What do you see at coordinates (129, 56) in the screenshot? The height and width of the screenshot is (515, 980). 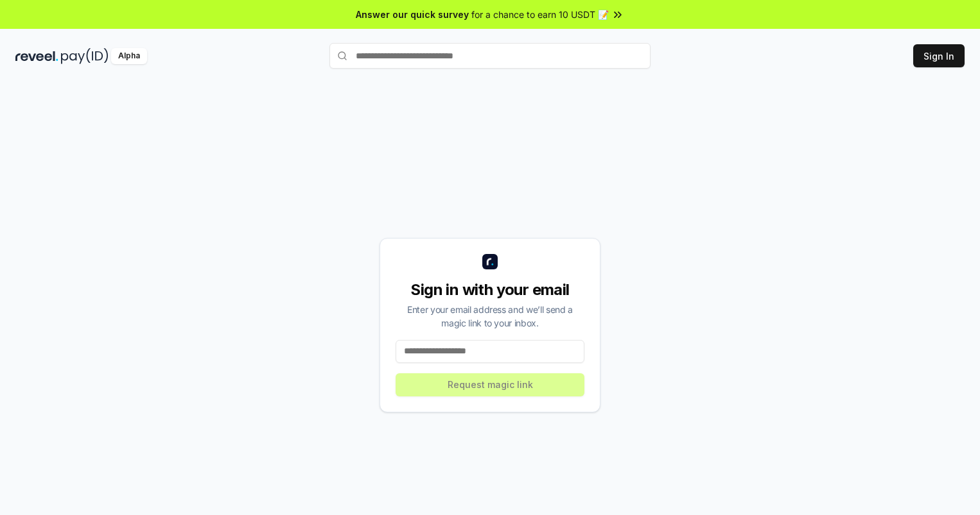 I see `div: Alpha` at bounding box center [129, 56].